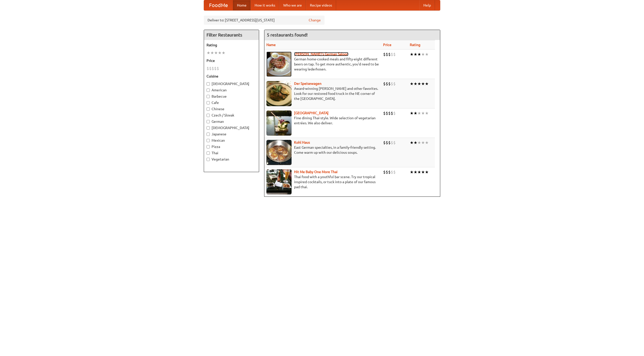  What do you see at coordinates (242, 5) in the screenshot?
I see `a: Home` at bounding box center [242, 5].